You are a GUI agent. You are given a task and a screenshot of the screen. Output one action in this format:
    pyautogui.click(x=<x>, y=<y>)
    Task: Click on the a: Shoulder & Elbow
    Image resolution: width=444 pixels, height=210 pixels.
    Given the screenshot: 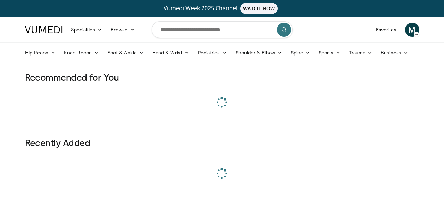 What is the action you would take?
    pyautogui.click(x=259, y=53)
    